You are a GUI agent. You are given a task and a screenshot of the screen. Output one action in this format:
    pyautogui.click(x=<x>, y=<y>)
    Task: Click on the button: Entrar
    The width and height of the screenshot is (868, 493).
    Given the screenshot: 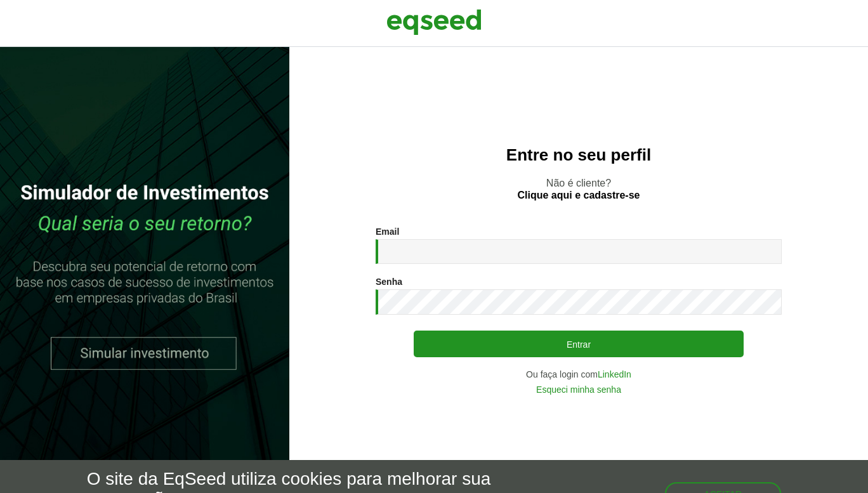 What is the action you would take?
    pyautogui.click(x=578, y=344)
    